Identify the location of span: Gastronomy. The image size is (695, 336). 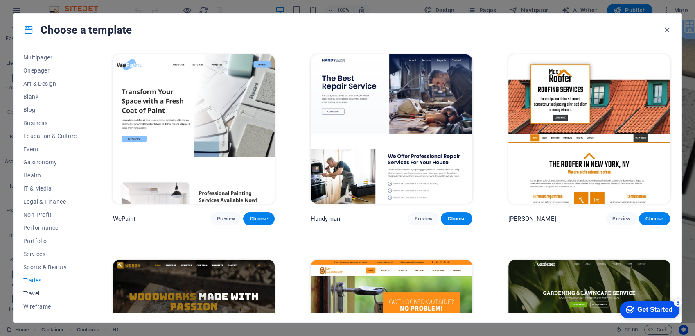
(50, 162).